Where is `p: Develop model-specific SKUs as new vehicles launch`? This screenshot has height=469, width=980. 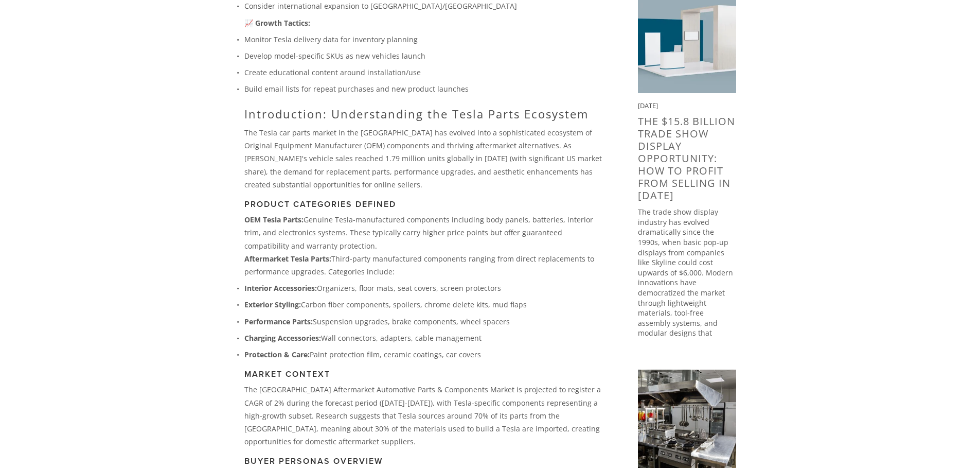 p: Develop model-specific SKUs as new vehicles launch is located at coordinates (425, 56).